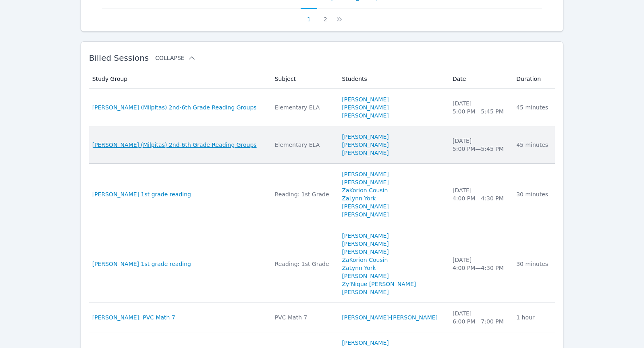 This screenshot has width=644, height=348. What do you see at coordinates (392, 79) in the screenshot?
I see `th: Students` at bounding box center [392, 79].